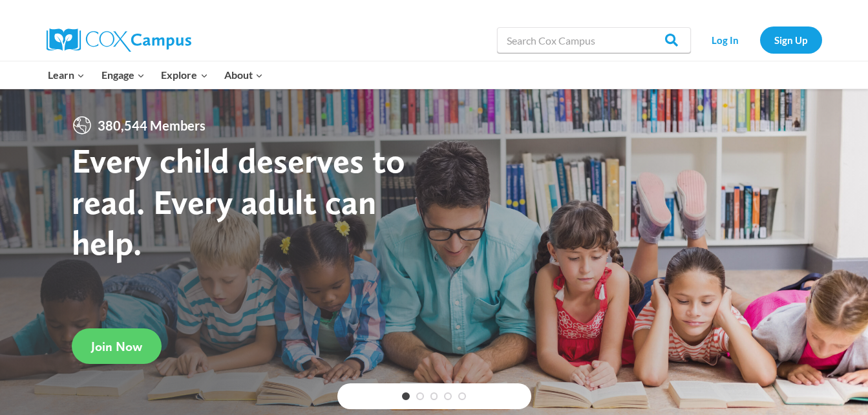  I want to click on a: Sign Up, so click(791, 39).